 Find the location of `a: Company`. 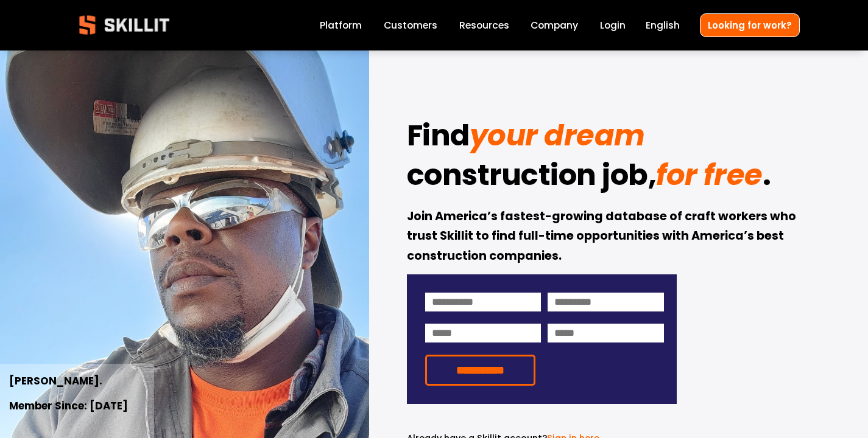

a: Company is located at coordinates (555, 25).